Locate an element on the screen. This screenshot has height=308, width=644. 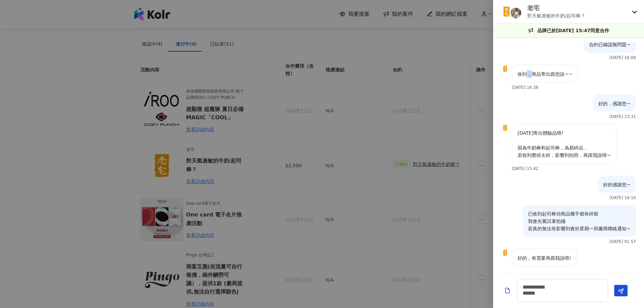
p: 好的感謝您~ is located at coordinates (617, 185).